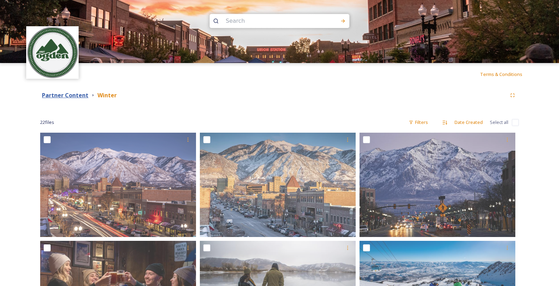 Image resolution: width=559 pixels, height=286 pixels. Describe the element at coordinates (501, 74) in the screenshot. I see `span: Terms & Conditions` at that location.